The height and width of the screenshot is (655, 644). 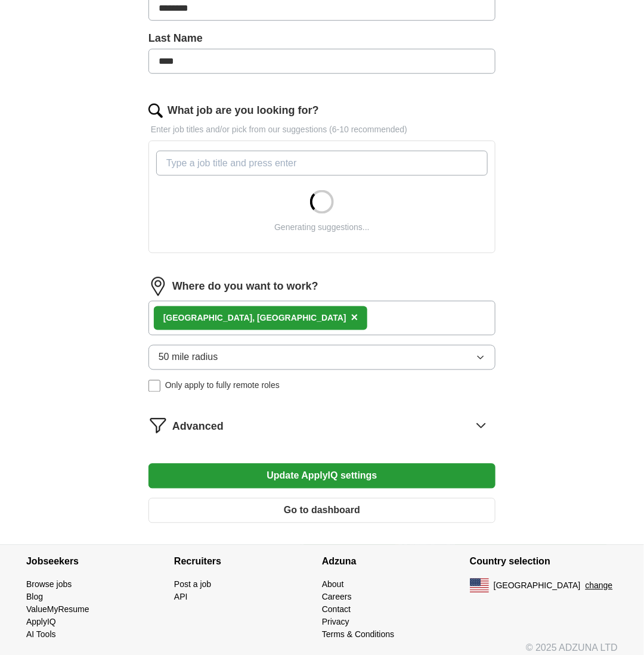 I want to click on a: Blog, so click(x=34, y=597).